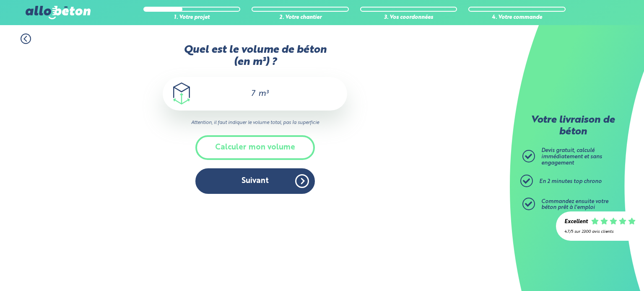  What do you see at coordinates (255, 122) in the screenshot?
I see `i: Attention, il faut indiquer le volume total, pas la superficie` at bounding box center [255, 122].